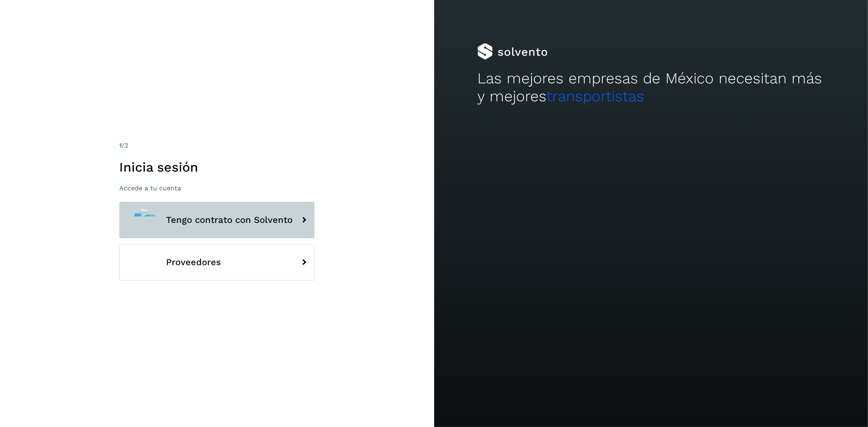 This screenshot has width=868, height=427. I want to click on p: Accede a tu cuenta, so click(217, 188).